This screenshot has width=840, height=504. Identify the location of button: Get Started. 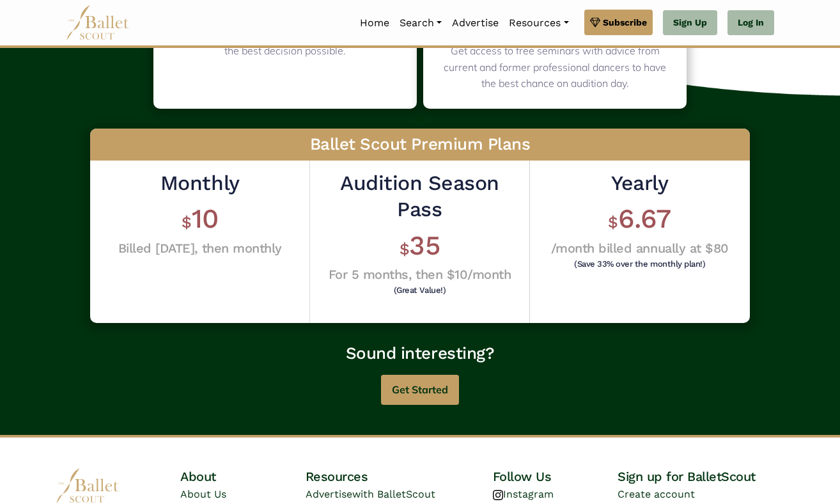
(420, 390).